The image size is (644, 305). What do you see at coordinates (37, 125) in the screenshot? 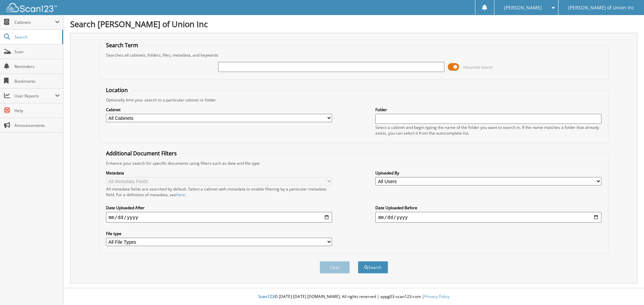
I see `span: Announcements` at bounding box center [37, 125].